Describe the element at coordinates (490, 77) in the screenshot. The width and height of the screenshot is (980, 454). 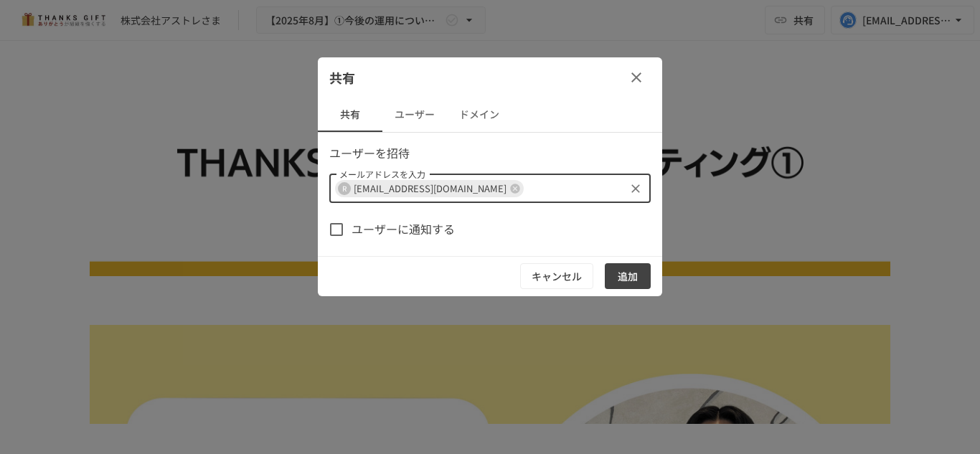
I see `div: 共有` at that location.